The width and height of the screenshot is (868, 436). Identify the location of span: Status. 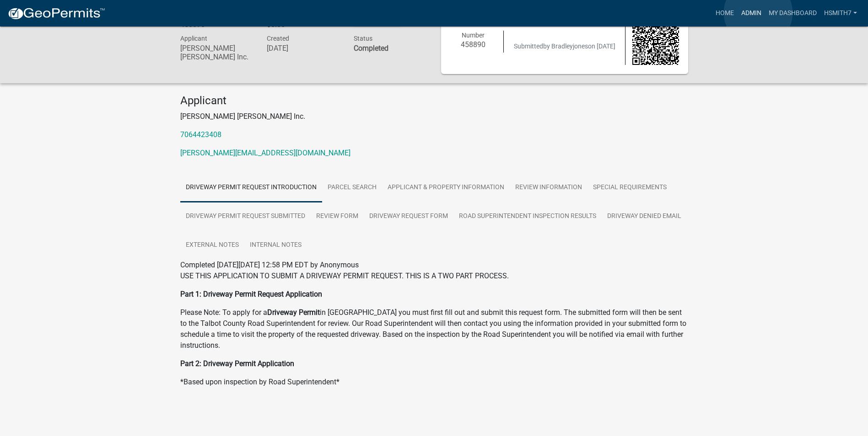
(363, 38).